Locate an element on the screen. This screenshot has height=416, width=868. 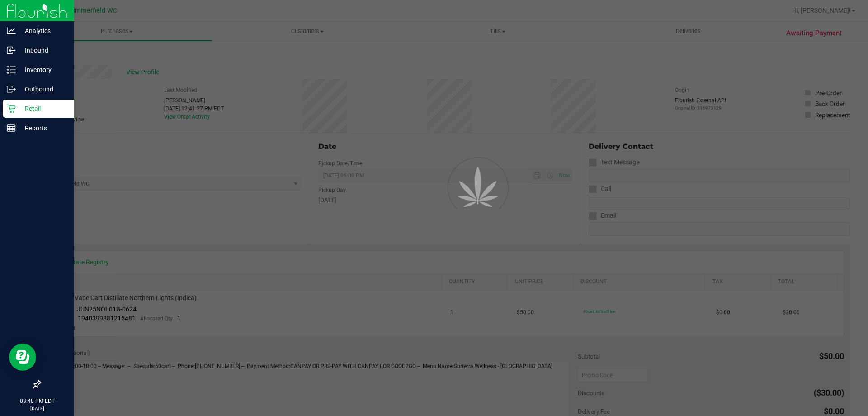
inline-svg: Inventory is located at coordinates (11, 70).